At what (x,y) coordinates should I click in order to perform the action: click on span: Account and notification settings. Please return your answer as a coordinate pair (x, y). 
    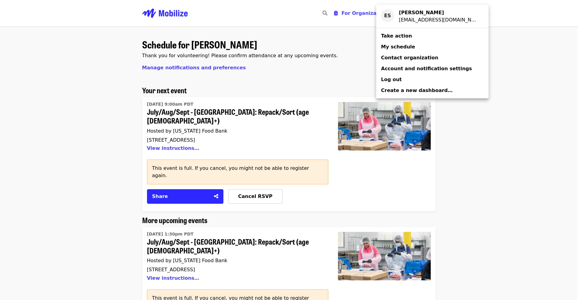
    Looking at the image, I should click on (426, 68).